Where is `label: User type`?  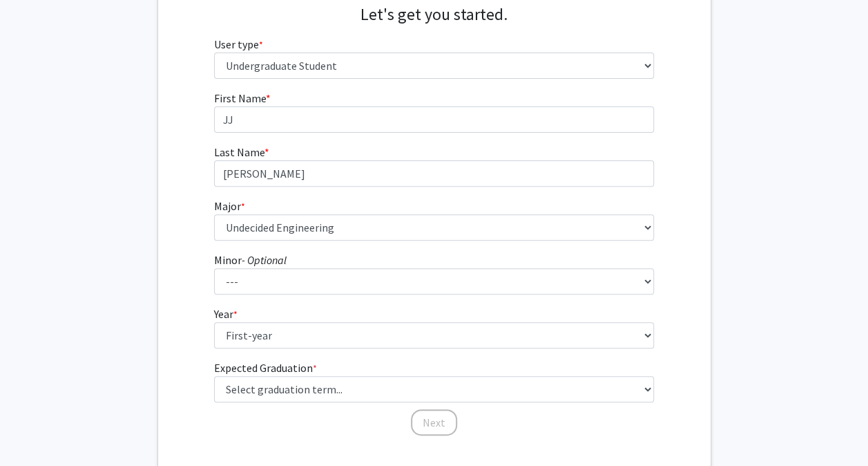 label: User type is located at coordinates (238, 44).